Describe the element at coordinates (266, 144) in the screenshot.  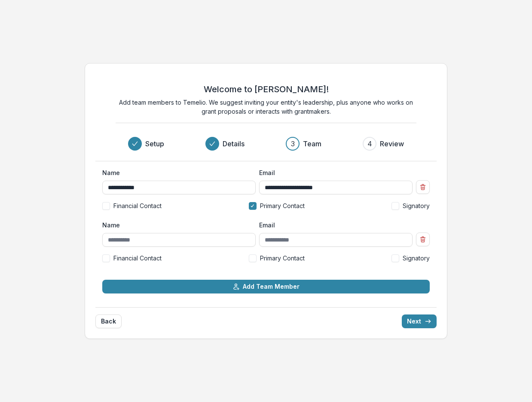
I see `div: Progress` at that location.